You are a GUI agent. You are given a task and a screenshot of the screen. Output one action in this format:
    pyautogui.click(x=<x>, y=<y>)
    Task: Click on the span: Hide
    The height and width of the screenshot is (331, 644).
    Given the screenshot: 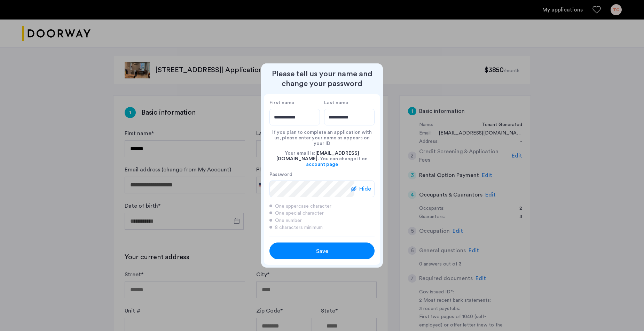 What is the action you would take?
    pyautogui.click(x=365, y=189)
    